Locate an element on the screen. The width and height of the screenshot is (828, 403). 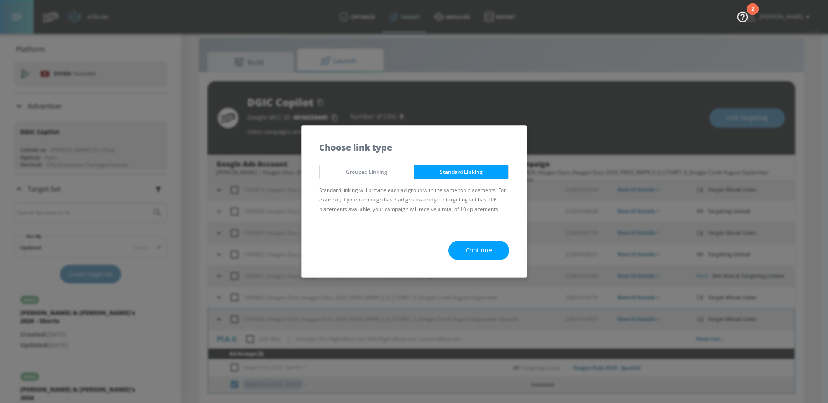
button: Standard Linking is located at coordinates (461, 172).